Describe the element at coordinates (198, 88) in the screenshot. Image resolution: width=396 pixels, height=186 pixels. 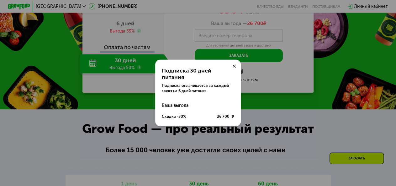
I see `div: Подписка оплачивается за каждый заказ на 6 дней питания` at that location.